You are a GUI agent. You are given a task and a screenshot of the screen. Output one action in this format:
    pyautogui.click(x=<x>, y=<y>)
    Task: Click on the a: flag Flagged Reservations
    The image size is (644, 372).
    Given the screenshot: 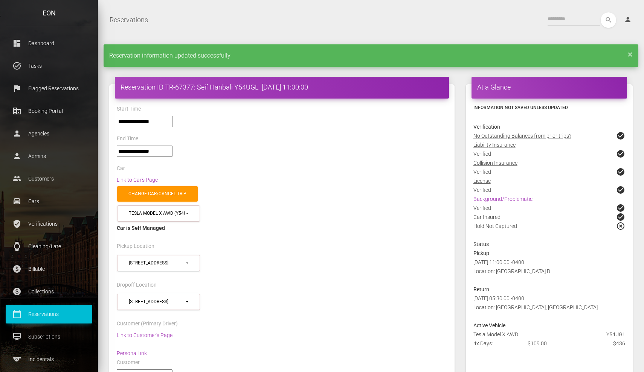 What is the action you would take?
    pyautogui.click(x=49, y=88)
    